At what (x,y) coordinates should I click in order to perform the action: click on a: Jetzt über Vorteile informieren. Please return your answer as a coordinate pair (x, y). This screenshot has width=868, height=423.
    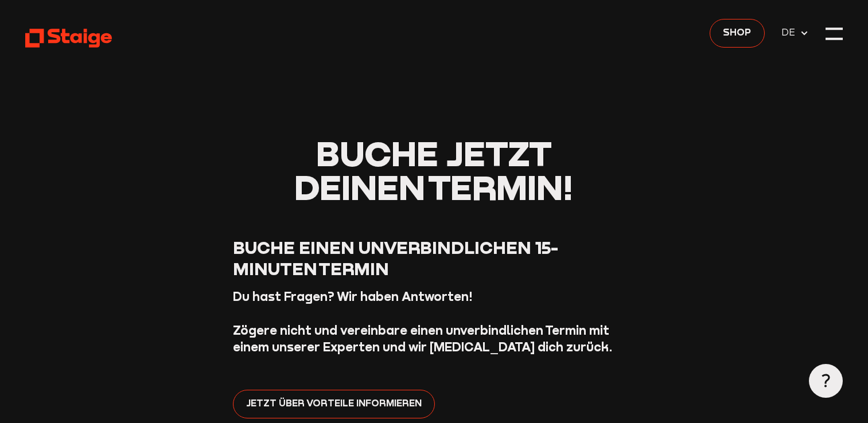
    Looking at the image, I should click on (334, 404).